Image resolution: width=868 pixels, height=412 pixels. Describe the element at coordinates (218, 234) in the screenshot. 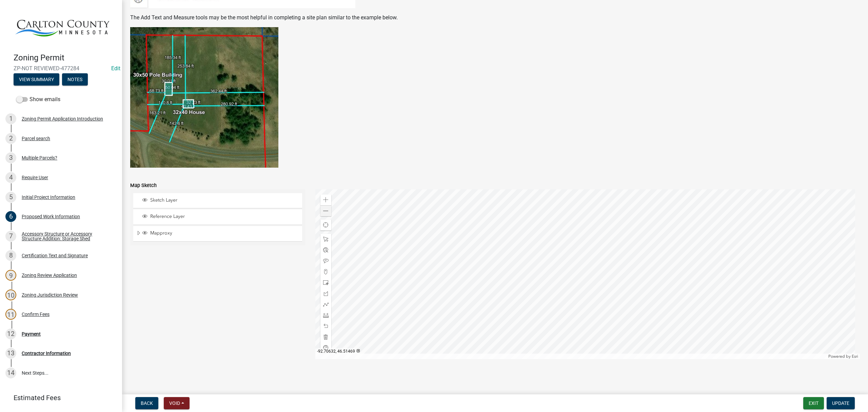

I see `li: Mapproxy` at that location.